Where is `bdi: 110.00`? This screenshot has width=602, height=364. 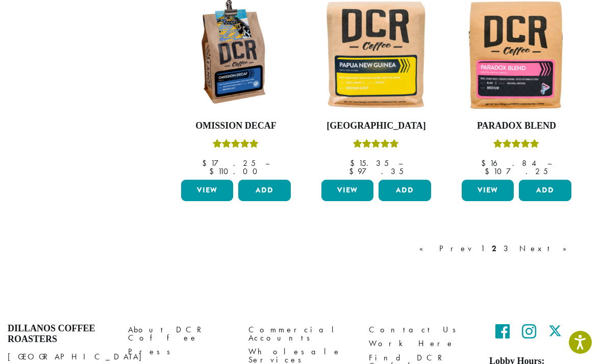
bdi: 110.00 is located at coordinates (236, 170).